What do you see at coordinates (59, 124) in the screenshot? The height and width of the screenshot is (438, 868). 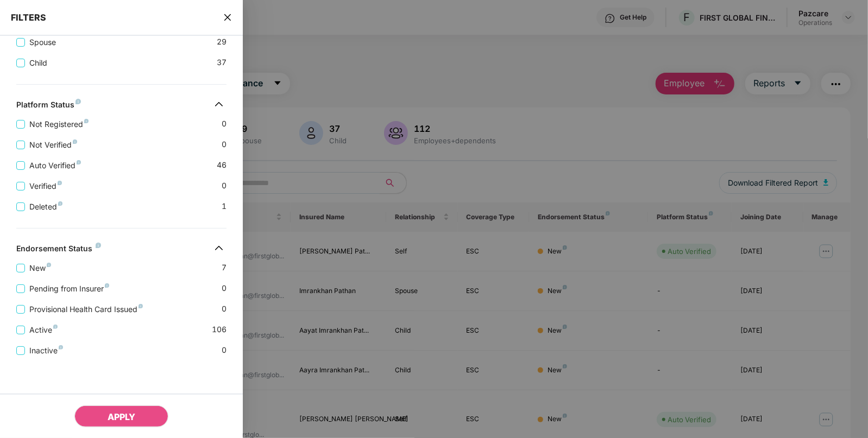 I see `span: Not Registered` at bounding box center [59, 124].